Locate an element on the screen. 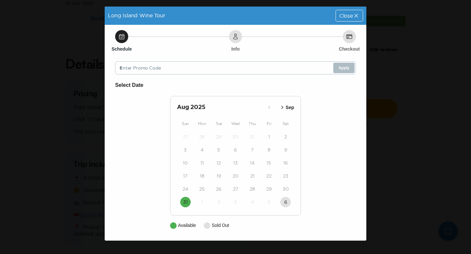  div: Fri is located at coordinates (269, 124).